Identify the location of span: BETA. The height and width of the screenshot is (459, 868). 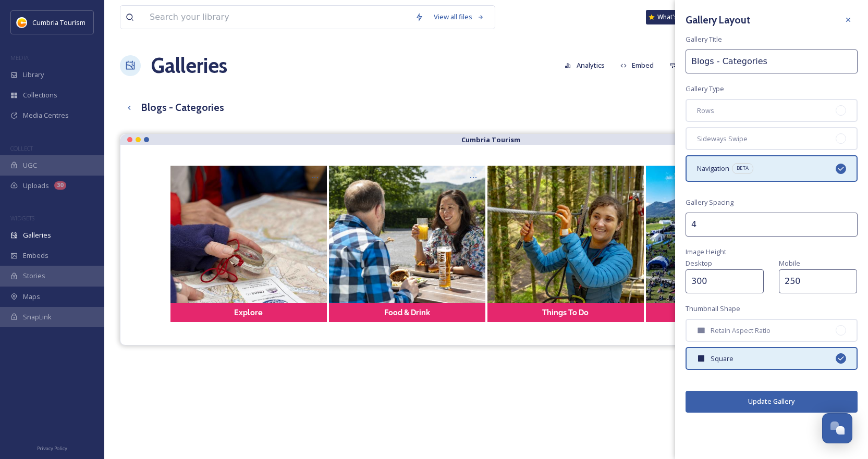
(742, 168).